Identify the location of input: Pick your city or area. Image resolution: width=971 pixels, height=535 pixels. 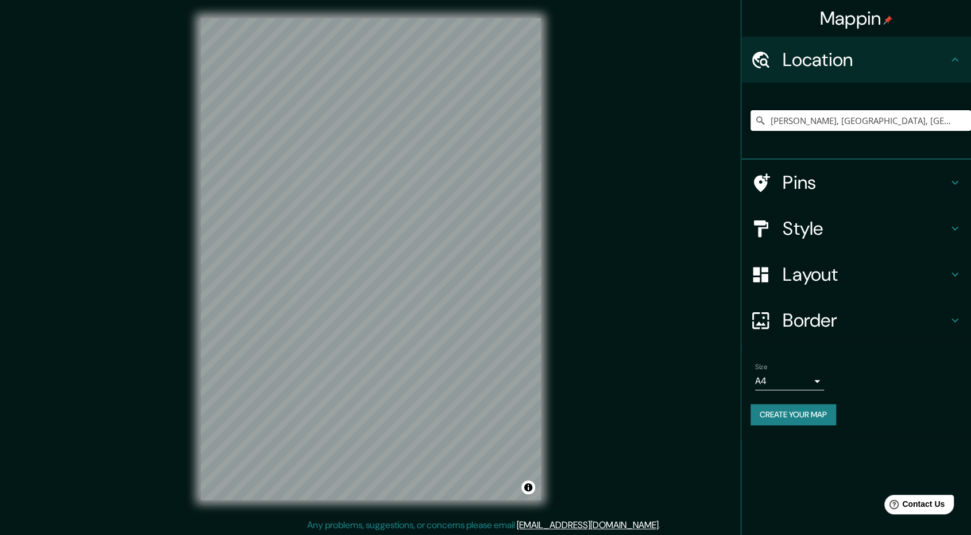
(860, 121).